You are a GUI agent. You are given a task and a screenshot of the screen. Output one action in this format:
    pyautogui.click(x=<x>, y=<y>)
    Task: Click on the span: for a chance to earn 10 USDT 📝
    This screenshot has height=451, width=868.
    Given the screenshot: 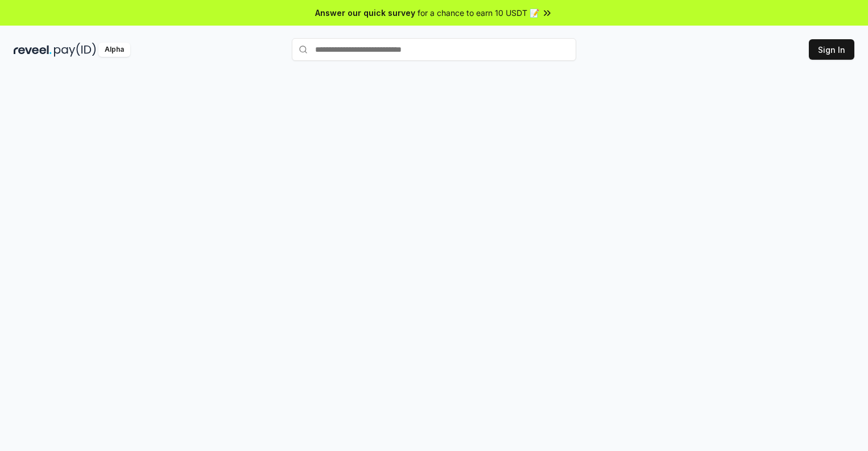 What is the action you would take?
    pyautogui.click(x=478, y=12)
    